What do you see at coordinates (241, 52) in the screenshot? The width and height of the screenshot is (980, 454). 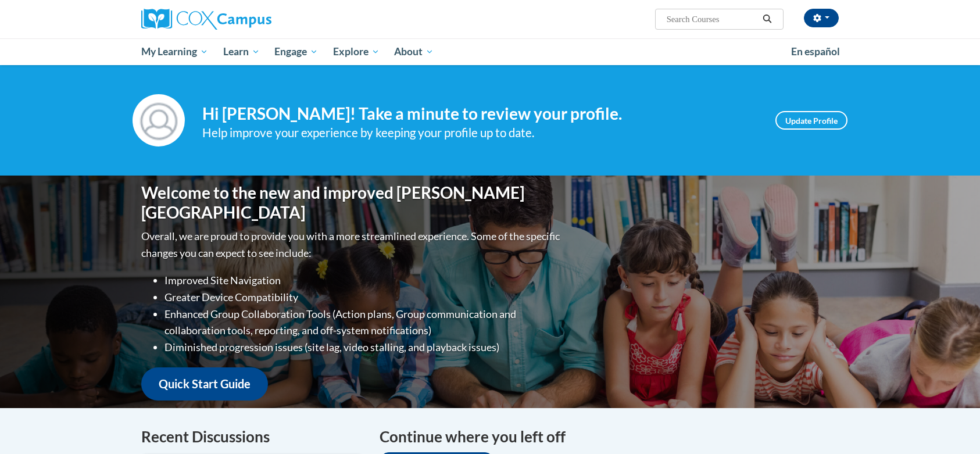 I see `span: Learn` at bounding box center [241, 52].